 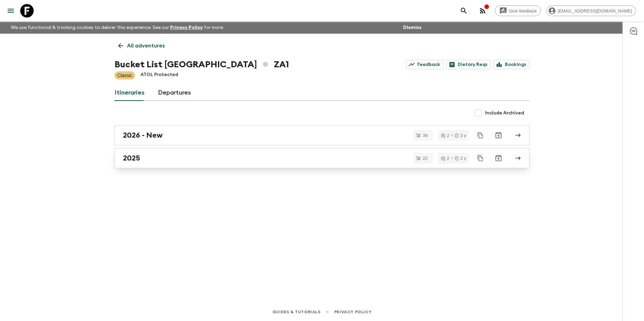 What do you see at coordinates (141, 46) in the screenshot?
I see `a: All adventures` at bounding box center [141, 46].